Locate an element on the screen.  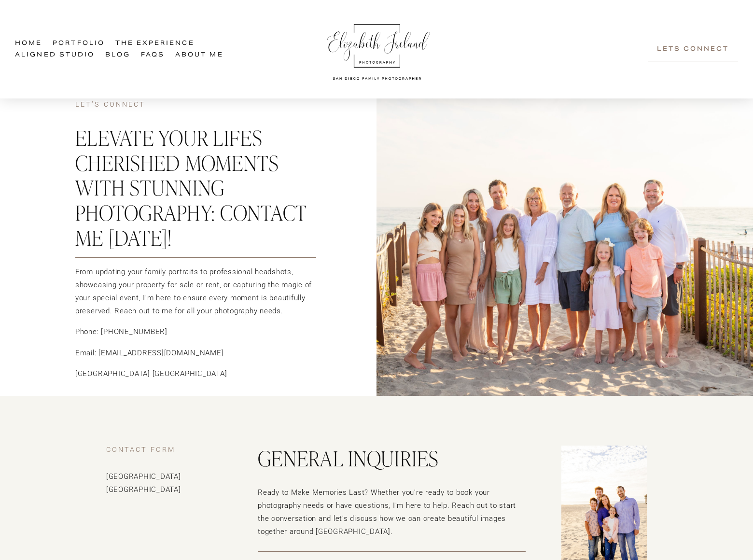
a: About Me is located at coordinates (199, 55).